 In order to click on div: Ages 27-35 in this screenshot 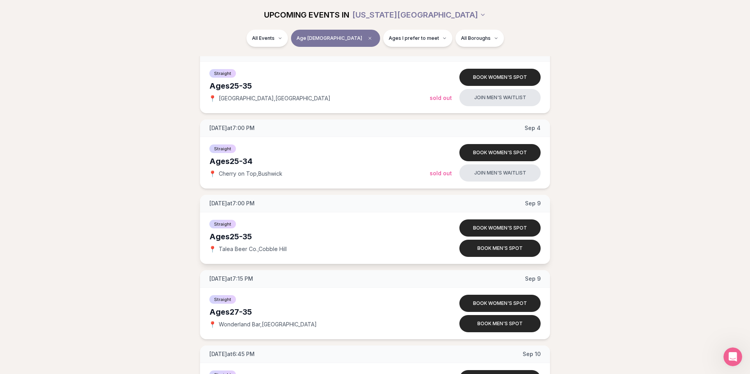, I will do `click(319, 312)`.